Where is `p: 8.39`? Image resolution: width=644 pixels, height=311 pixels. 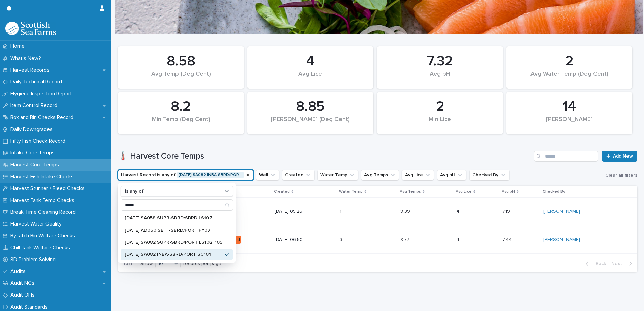 p: 8.39 is located at coordinates (406, 211).